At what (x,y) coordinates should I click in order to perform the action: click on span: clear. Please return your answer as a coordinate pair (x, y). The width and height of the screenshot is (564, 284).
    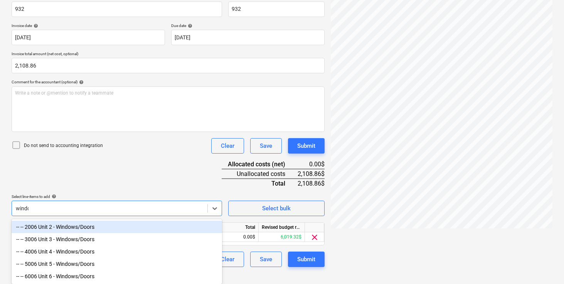
    Looking at the image, I should click on (315, 237).